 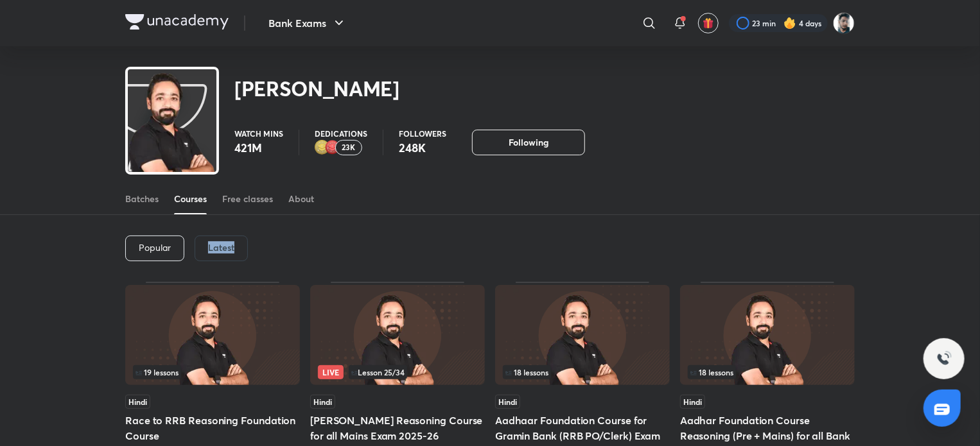 What do you see at coordinates (142, 199) in the screenshot?
I see `div: Batches` at bounding box center [142, 199].